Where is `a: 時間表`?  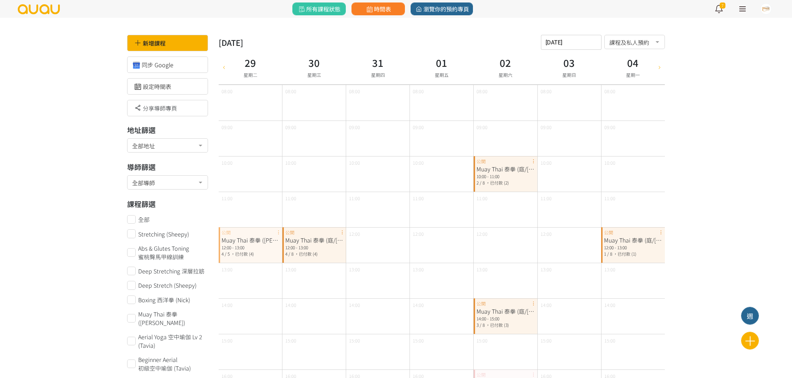 a: 時間表 is located at coordinates (378, 9).